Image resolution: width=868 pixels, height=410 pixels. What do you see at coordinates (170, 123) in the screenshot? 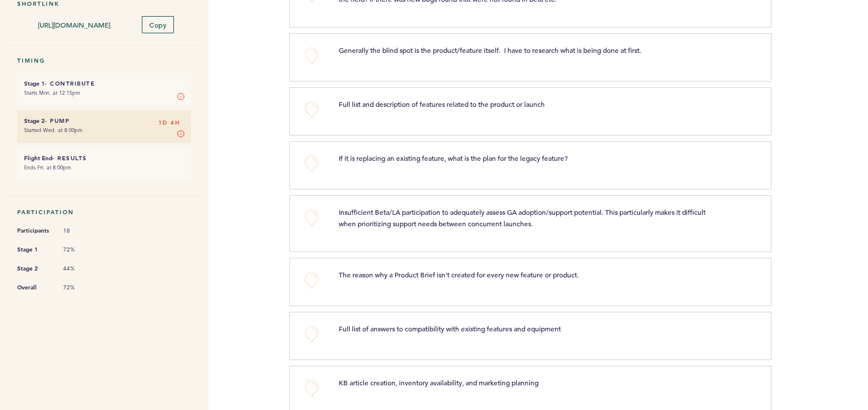
I see `span: 1D 4H` at bounding box center [170, 123].